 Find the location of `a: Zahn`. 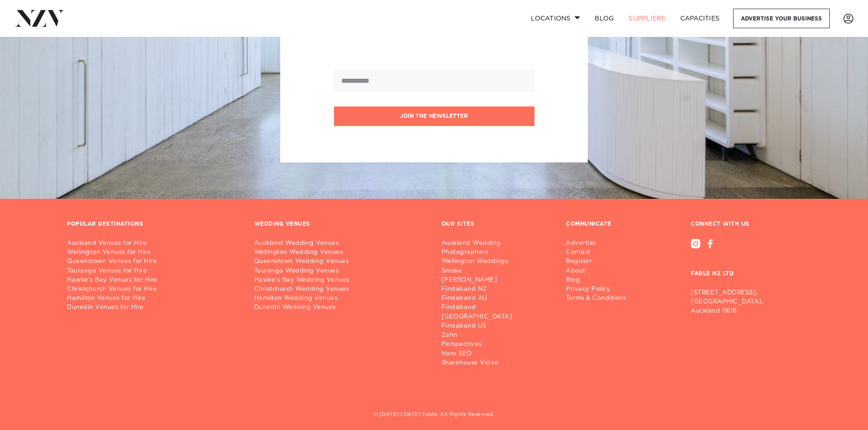

a: Zahn is located at coordinates (497, 335).